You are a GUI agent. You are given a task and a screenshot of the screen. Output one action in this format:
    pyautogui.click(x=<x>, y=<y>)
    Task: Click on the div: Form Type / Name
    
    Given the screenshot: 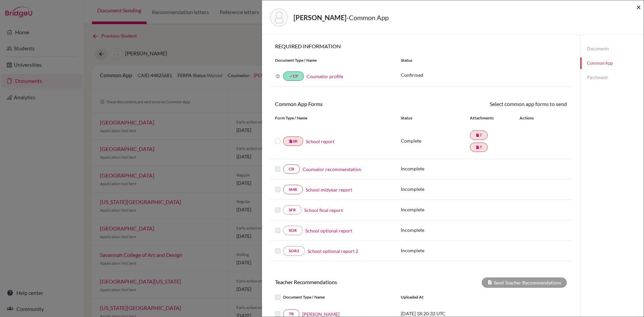 What is the action you would take?
    pyautogui.click(x=333, y=118)
    